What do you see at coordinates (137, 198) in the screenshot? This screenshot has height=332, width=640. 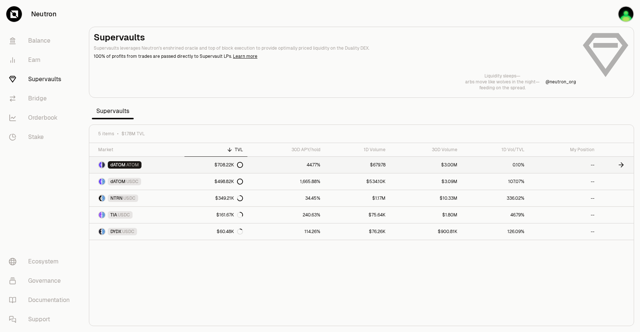 I see `a: NTRN LogoUSDC LogoNTRNUSDC` at bounding box center [137, 198].